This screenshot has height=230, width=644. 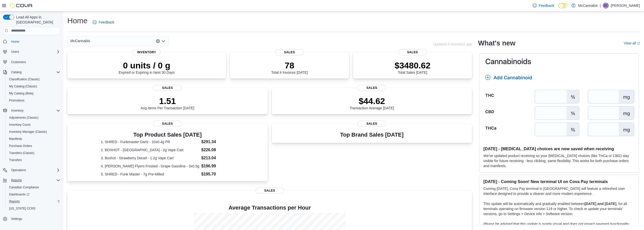 I want to click on p: 0 units / 0 g, so click(x=147, y=65).